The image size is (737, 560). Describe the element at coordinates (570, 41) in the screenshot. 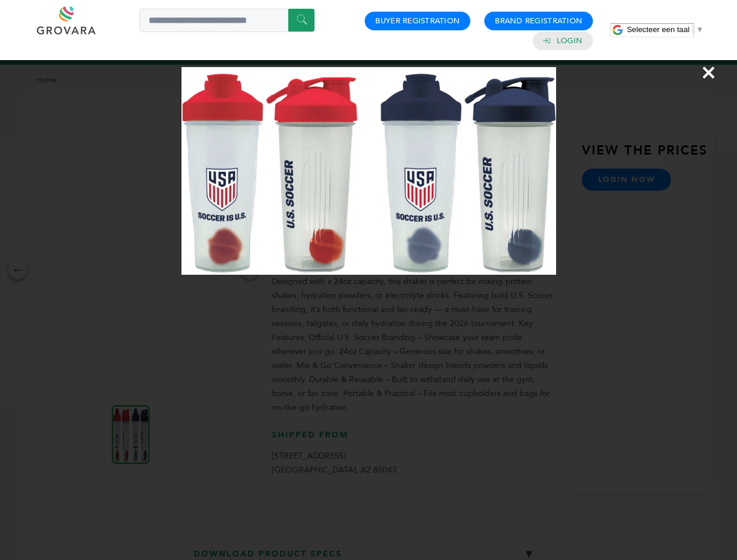

I see `a: Login` at that location.